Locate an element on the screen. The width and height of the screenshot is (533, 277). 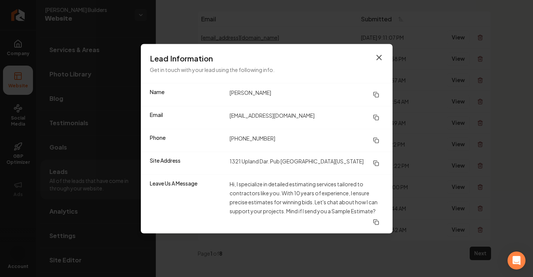
dt: Phone is located at coordinates (187, 140).